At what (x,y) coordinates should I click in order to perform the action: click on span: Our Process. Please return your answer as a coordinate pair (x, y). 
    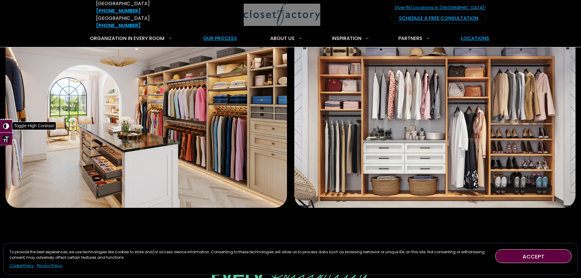
    Looking at the image, I should click on (220, 38).